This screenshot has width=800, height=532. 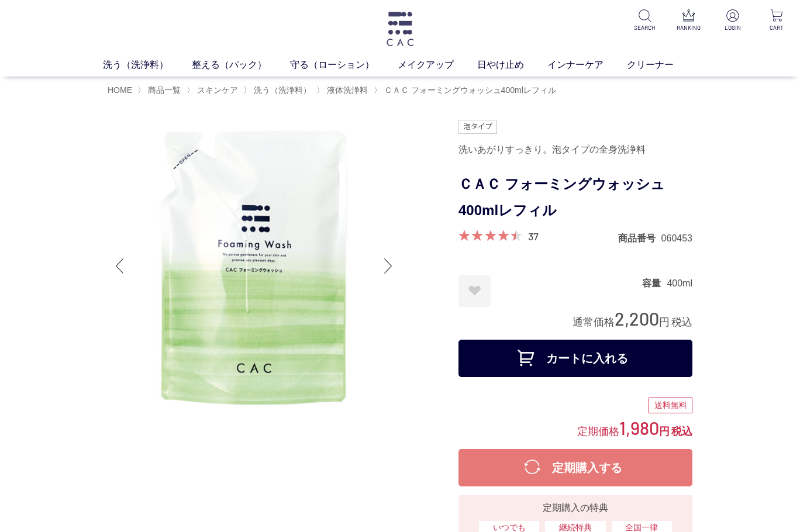 What do you see at coordinates (218, 90) in the screenshot?
I see `span: スキンケア` at bounding box center [218, 90].